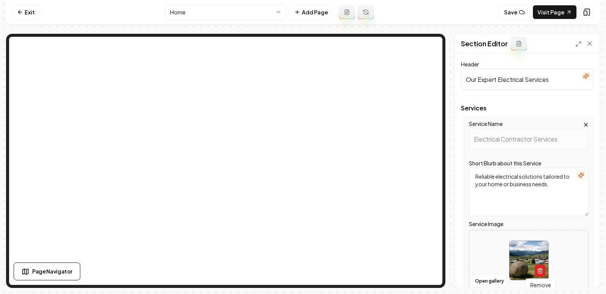 The height and width of the screenshot is (294, 606). What do you see at coordinates (347, 12) in the screenshot?
I see `button: Add admin page prompt` at bounding box center [347, 12].